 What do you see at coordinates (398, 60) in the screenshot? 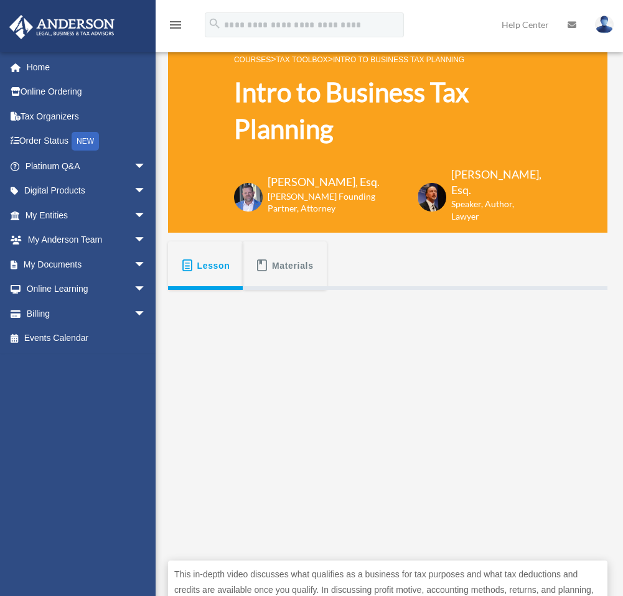
I see `a: Intro to Business Tax Planning` at bounding box center [398, 60].